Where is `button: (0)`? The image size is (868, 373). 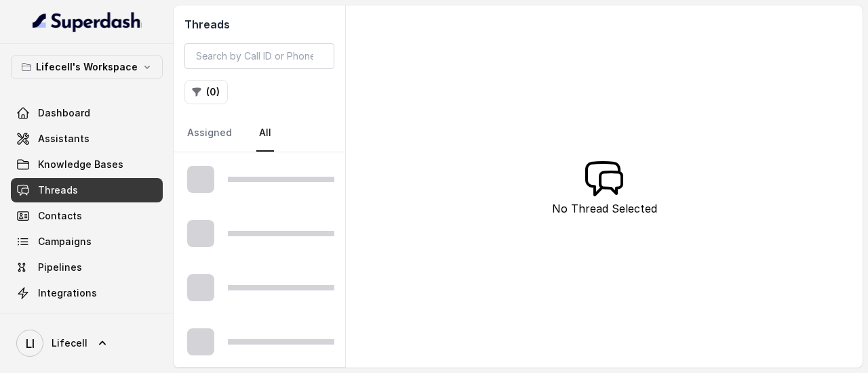 button: (0) is located at coordinates (206, 92).